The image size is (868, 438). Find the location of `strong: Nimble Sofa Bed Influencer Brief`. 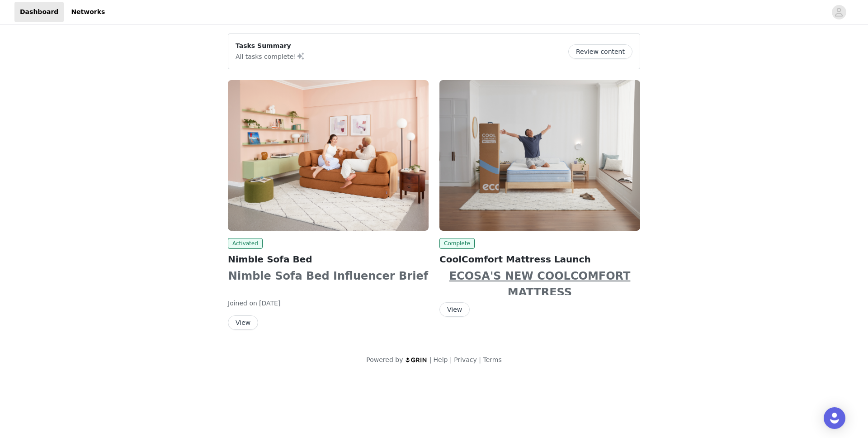

strong: Nimble Sofa Bed Influencer Brief is located at coordinates (328, 276).